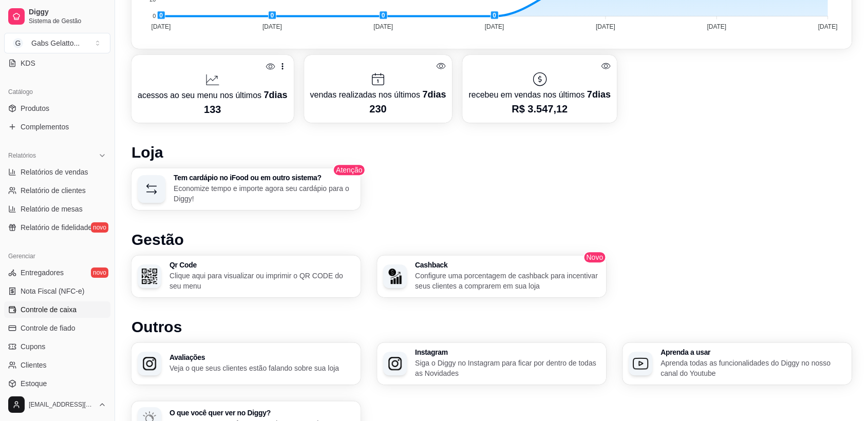  Describe the element at coordinates (57, 346) in the screenshot. I see `a: Cupons` at that location.